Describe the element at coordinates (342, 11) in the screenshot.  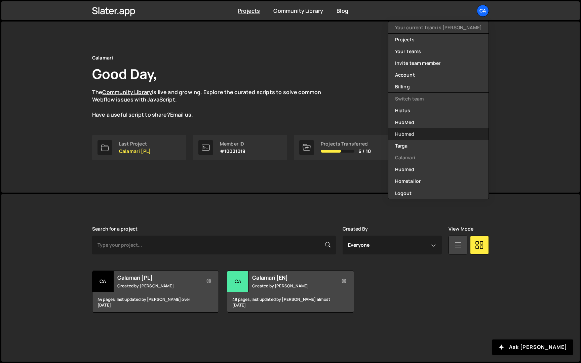
I see `a: Blog` at that location.